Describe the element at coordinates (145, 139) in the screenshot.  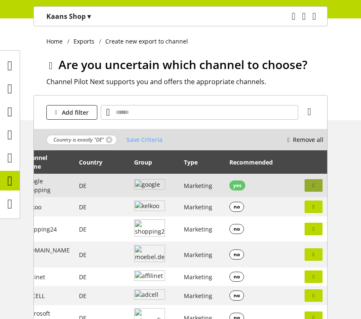
I see `span: Save Criteria` at that location.